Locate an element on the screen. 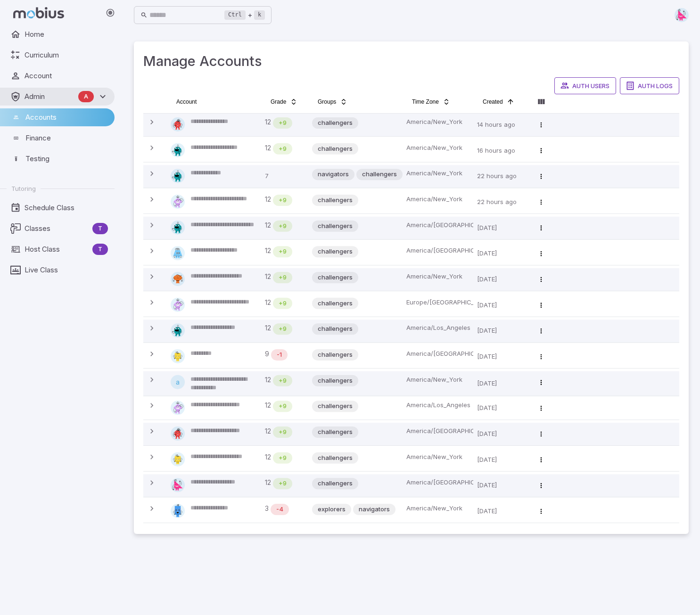 Image resolution: width=700 pixels, height=615 pixels. span: Account is located at coordinates (186, 102).